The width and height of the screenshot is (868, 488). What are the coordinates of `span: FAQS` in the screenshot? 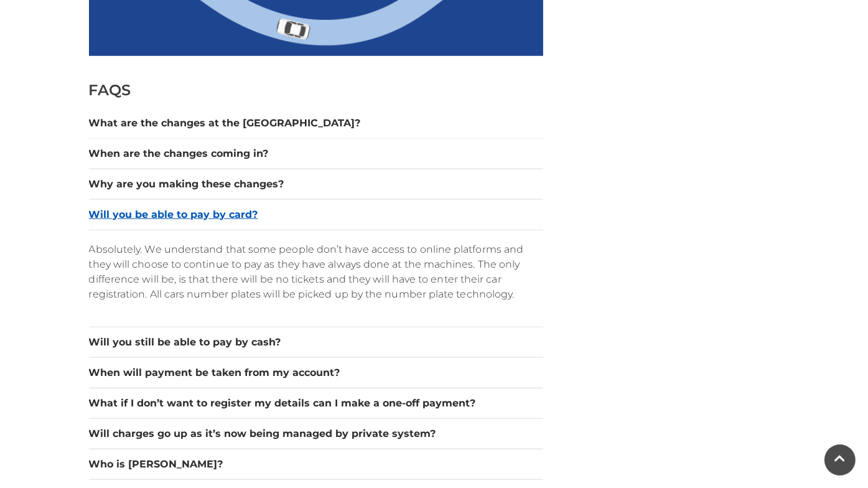 It's located at (110, 90).